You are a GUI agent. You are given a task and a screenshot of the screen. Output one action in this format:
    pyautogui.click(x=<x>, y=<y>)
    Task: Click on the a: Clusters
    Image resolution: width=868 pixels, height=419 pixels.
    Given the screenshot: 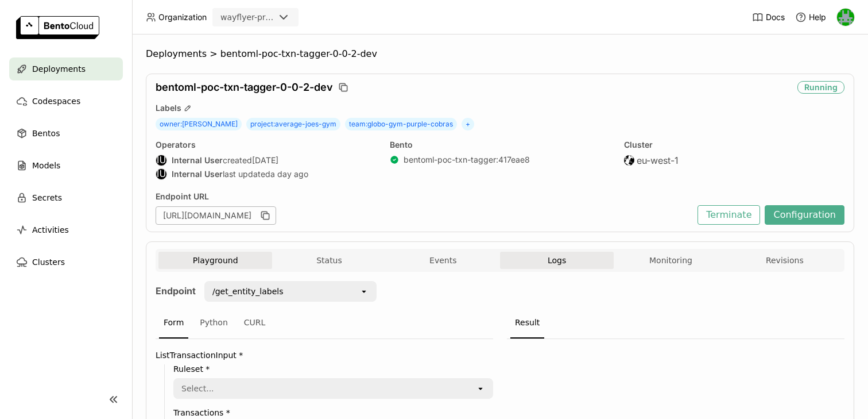 What is the action you would take?
    pyautogui.click(x=66, y=262)
    